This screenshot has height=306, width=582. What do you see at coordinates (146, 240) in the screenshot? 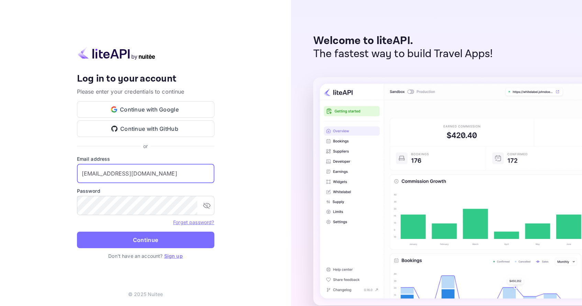
I see `button: Continue` at bounding box center [146, 240].